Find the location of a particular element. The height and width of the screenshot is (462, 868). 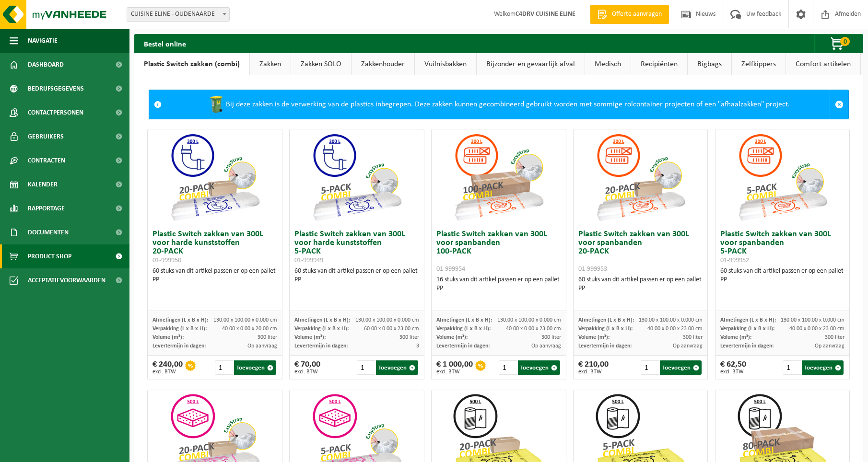

a: Recipiënten is located at coordinates (659, 64).